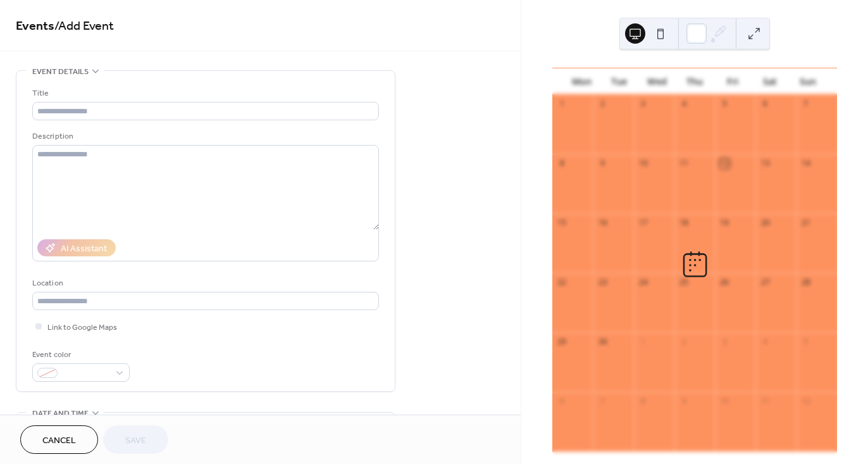  I want to click on span: / Add Event, so click(84, 26).